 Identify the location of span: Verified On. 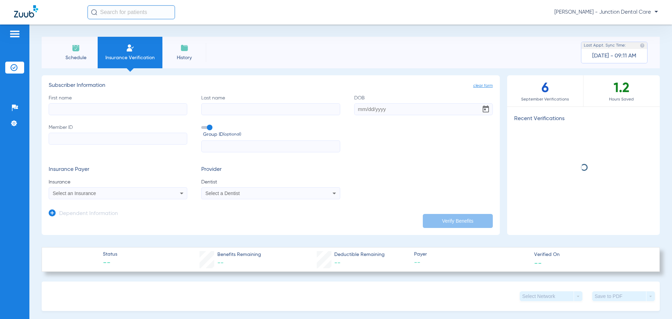
(591, 254).